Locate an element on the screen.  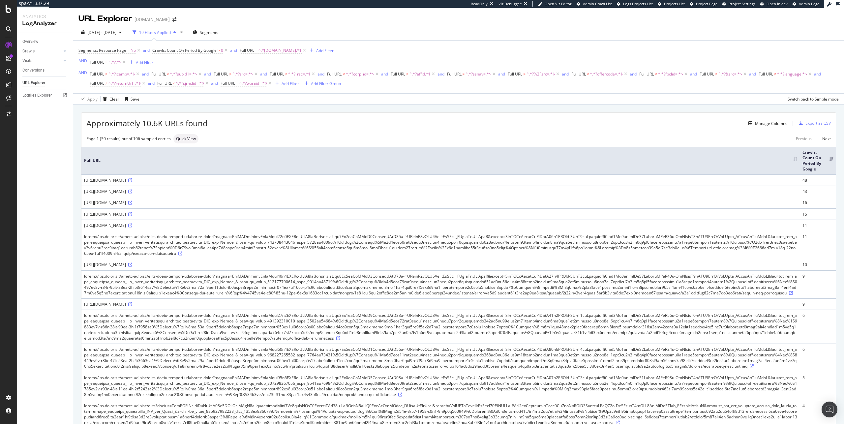
span: ^.*?language.*$ is located at coordinates (792, 74).